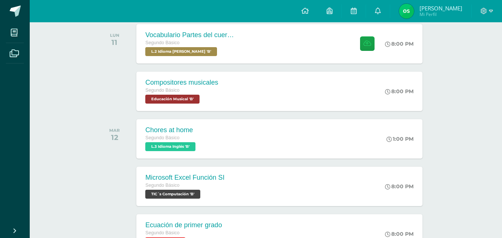  Describe the element at coordinates (173, 194) in the screenshot. I see `span: TIC´s Computación 'B'` at that location.